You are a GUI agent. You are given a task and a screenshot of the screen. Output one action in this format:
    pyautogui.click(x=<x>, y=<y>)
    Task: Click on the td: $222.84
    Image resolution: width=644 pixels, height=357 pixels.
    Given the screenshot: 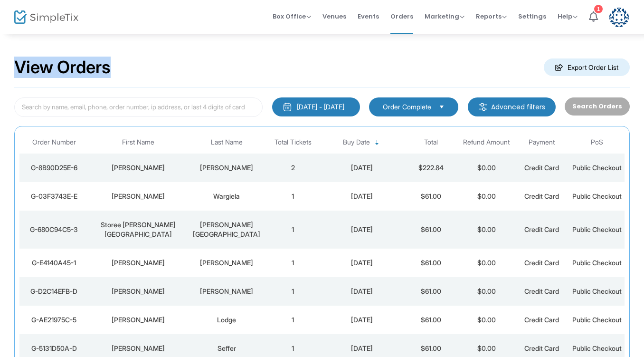 What is the action you would take?
    pyautogui.click(x=431, y=167)
    